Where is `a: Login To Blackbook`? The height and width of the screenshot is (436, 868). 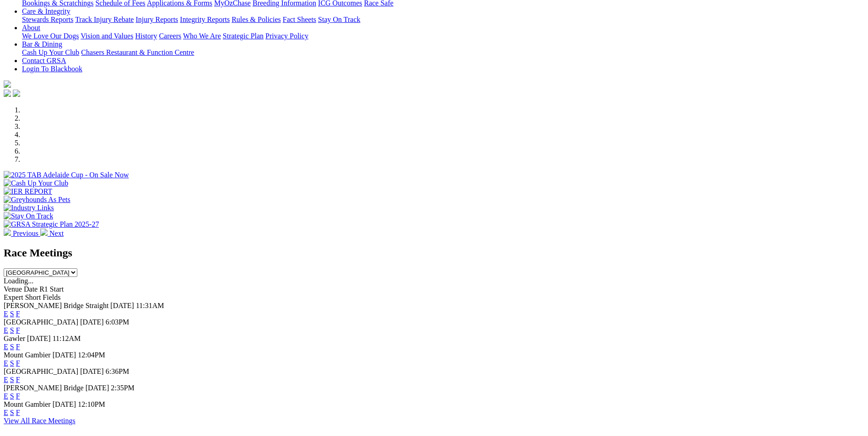
a: Login To Blackbook is located at coordinates (52, 69).